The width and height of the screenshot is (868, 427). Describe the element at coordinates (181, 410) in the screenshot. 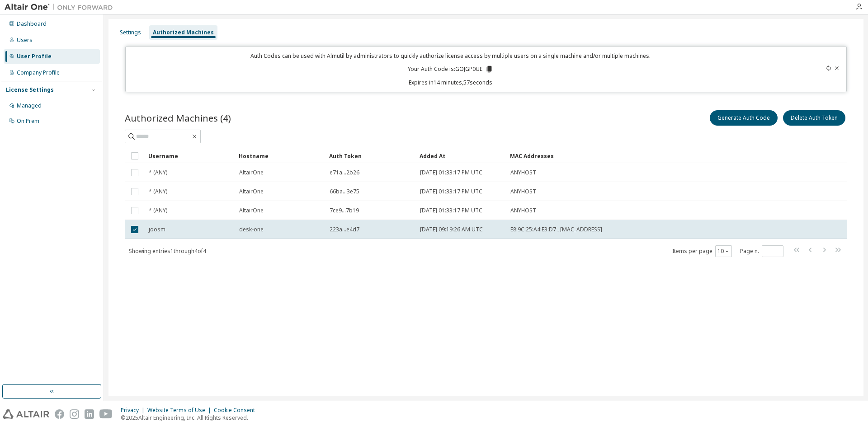

I see `div: Website Terms of Use` at that location.